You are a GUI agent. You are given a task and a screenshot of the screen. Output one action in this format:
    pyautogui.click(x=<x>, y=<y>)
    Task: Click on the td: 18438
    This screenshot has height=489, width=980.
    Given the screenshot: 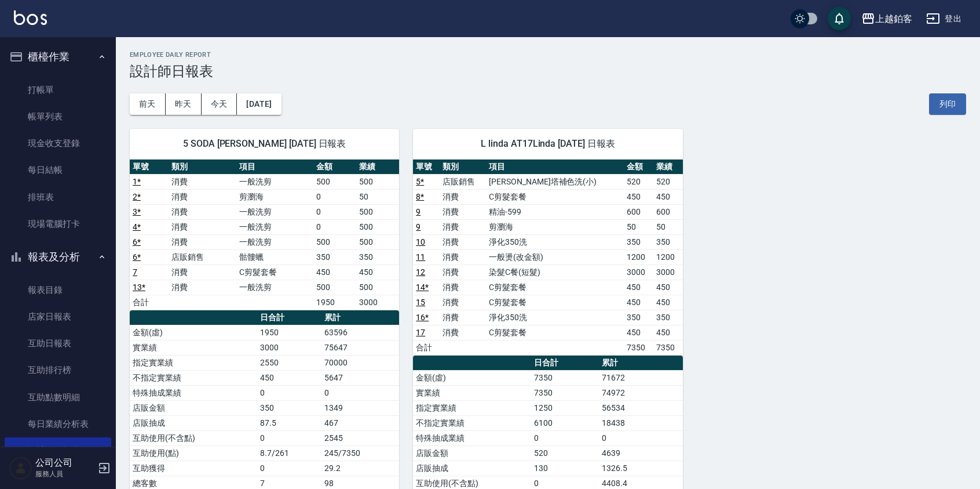 What is the action you would take?
    pyautogui.click(x=641, y=423)
    